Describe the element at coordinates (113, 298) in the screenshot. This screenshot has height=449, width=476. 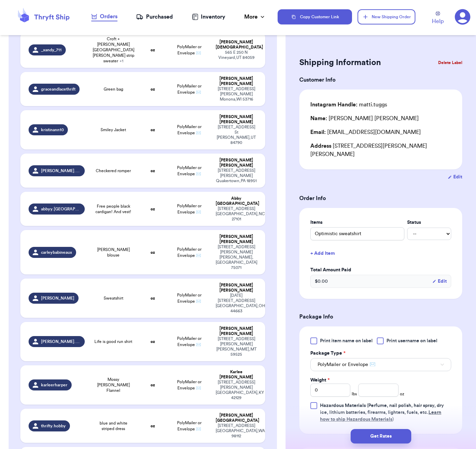
I see `span: Sweatshirt` at that location.